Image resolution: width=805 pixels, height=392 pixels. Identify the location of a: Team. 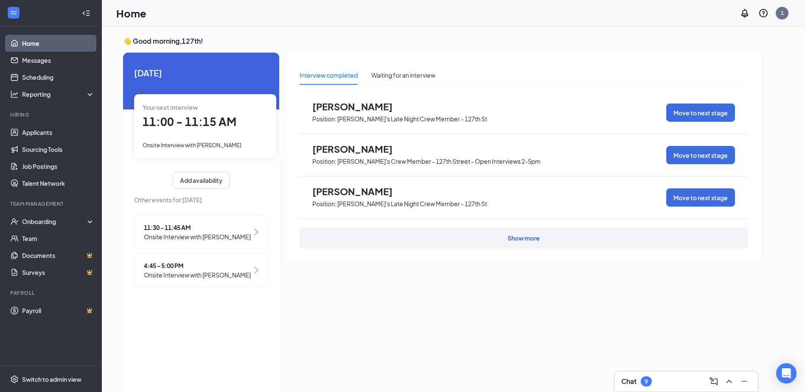
(58, 239).